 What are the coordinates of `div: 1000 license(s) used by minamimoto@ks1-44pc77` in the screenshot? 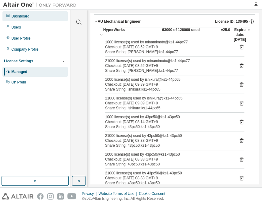 It's located at (167, 42).